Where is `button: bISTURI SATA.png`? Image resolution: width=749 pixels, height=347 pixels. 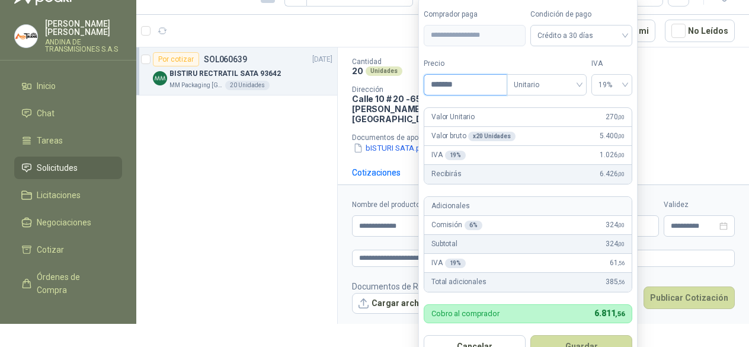
button: bISTURI SATA.png is located at coordinates (391, 148).